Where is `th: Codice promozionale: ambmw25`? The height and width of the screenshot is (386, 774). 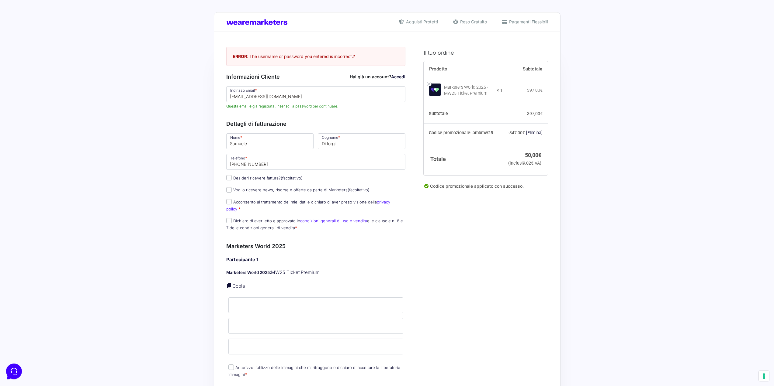
th: Codice promozionale: ambmw25 is located at coordinates (463, 133).